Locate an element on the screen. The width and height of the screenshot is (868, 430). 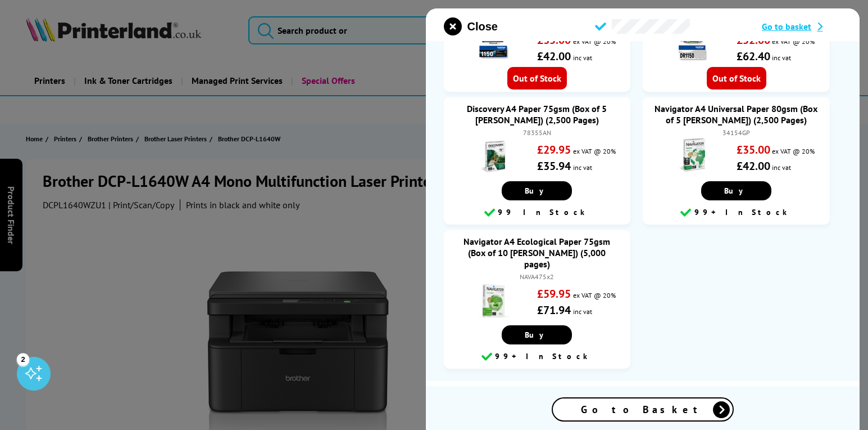
div: NAVA475x2 is located at coordinates (537, 276).